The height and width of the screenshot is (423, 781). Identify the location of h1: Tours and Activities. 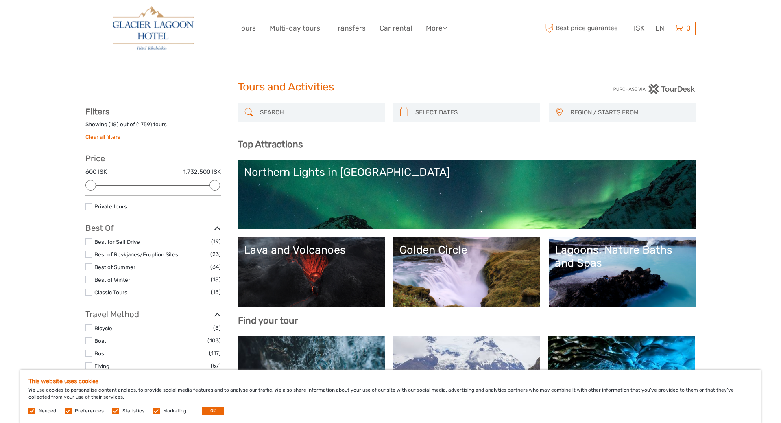
(390, 87).